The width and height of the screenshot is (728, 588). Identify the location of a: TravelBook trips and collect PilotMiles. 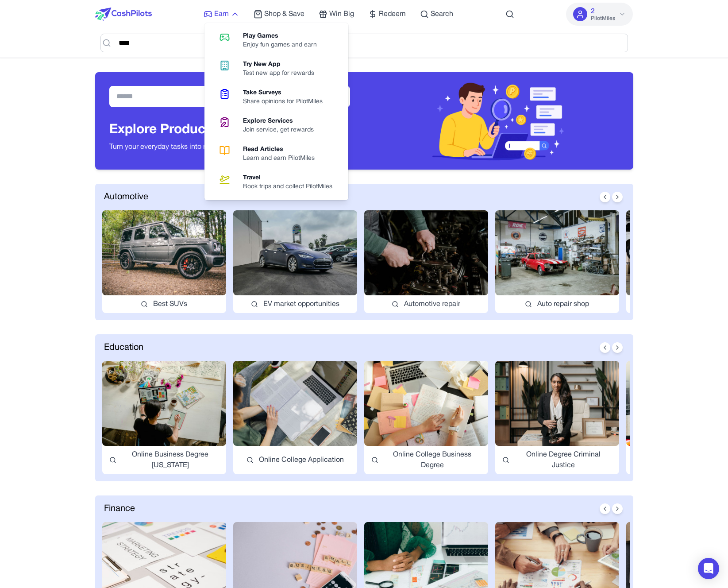
(276, 182).